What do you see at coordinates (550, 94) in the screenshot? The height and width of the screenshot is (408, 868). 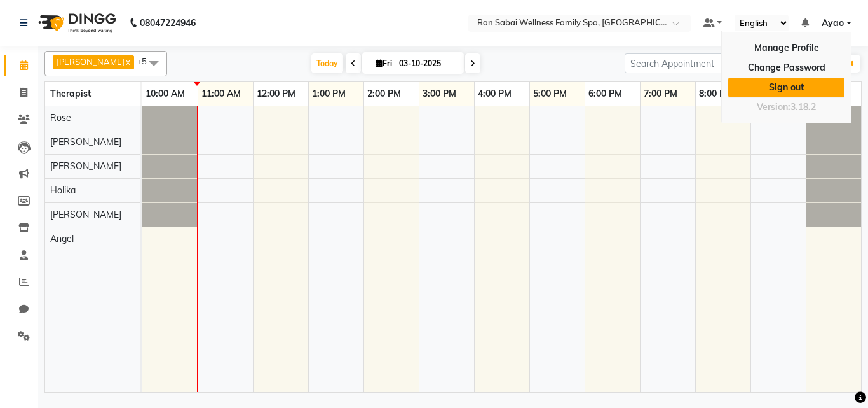 I see `a: 5:00 PM` at bounding box center [550, 94].